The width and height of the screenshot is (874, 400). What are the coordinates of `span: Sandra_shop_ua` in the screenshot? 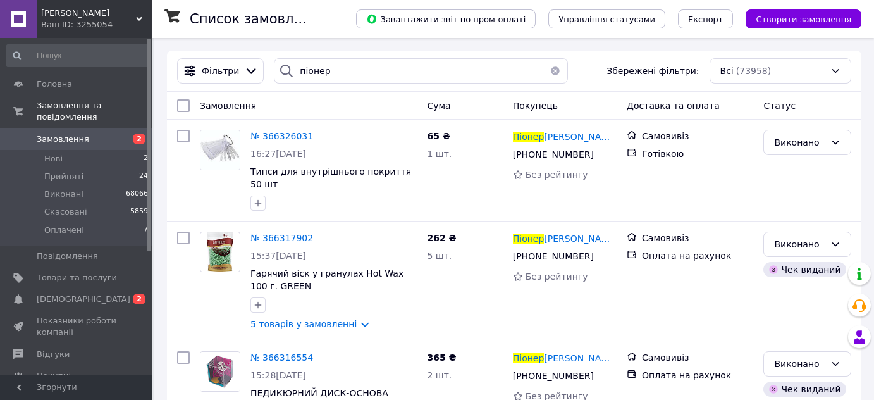 It's located at (89, 13).